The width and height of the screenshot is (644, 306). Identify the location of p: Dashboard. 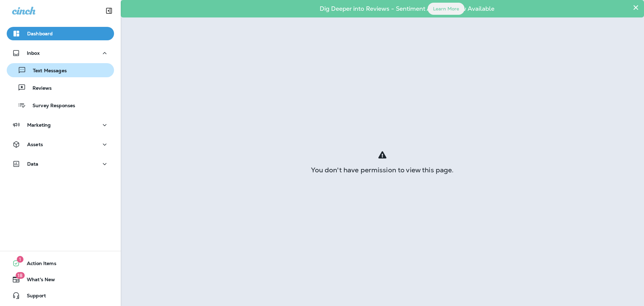
(40, 33).